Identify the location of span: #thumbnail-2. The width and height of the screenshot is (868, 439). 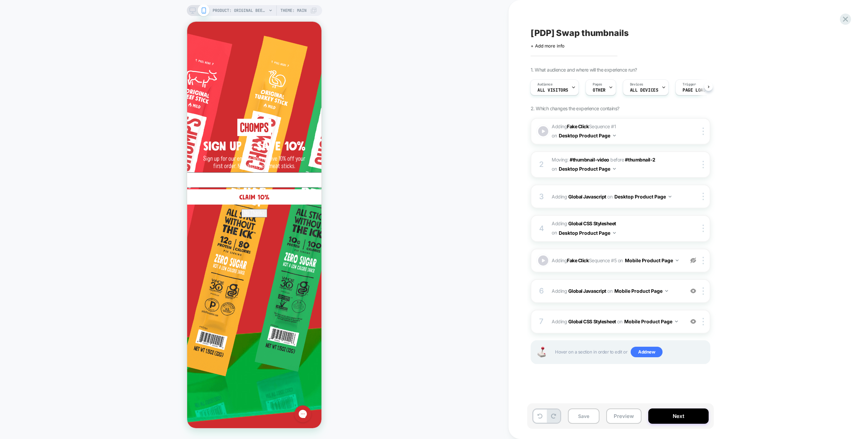
(640, 159).